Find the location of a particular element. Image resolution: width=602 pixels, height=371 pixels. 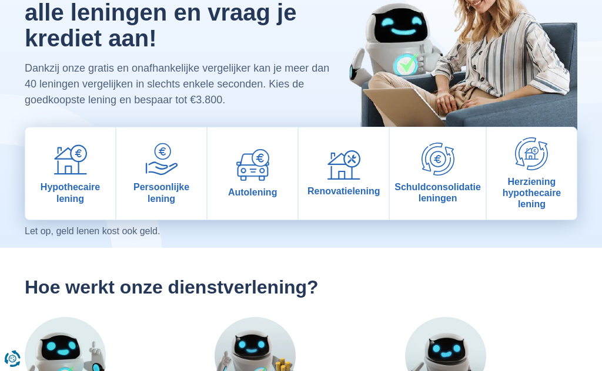

span: Autolening is located at coordinates (253, 192).